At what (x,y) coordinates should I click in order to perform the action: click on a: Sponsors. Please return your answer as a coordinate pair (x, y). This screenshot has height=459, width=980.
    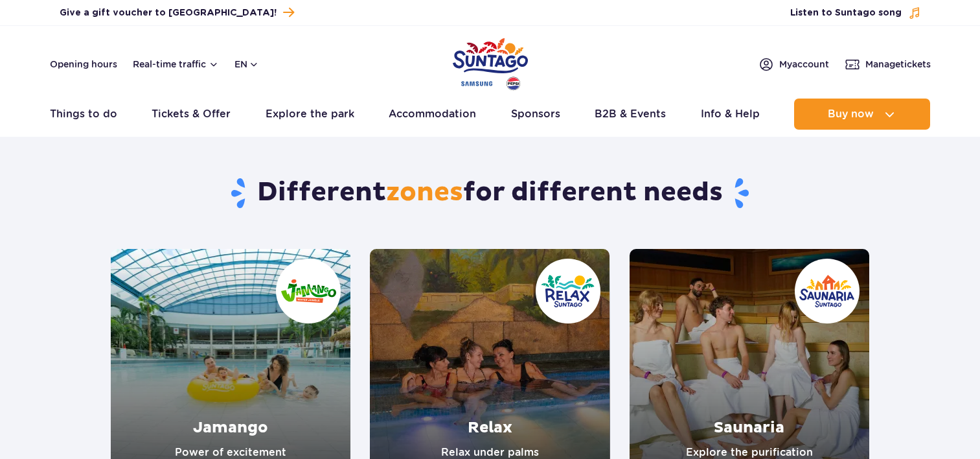
    Looking at the image, I should click on (536, 114).